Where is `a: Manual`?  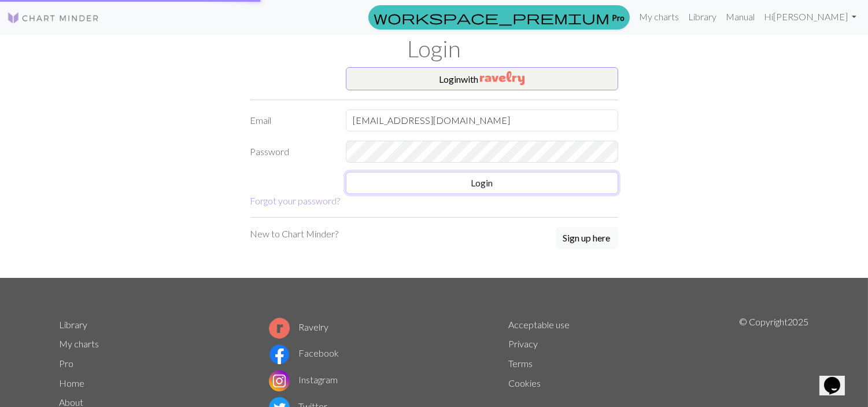
a: Manual is located at coordinates (740, 17).